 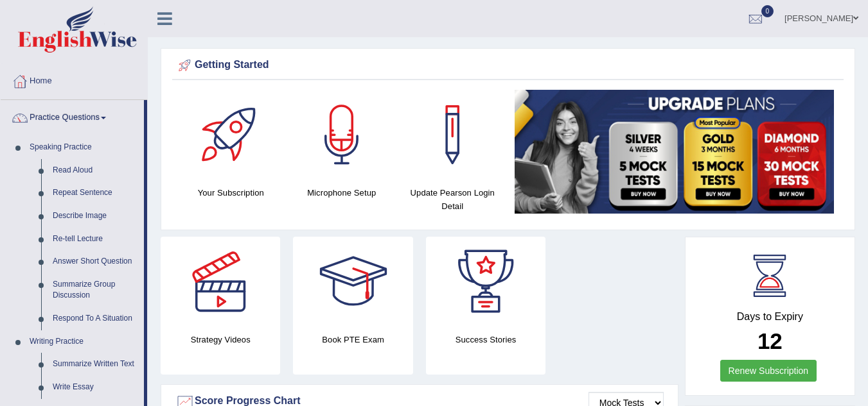 I want to click on h4: Microphone Setup, so click(x=342, y=192).